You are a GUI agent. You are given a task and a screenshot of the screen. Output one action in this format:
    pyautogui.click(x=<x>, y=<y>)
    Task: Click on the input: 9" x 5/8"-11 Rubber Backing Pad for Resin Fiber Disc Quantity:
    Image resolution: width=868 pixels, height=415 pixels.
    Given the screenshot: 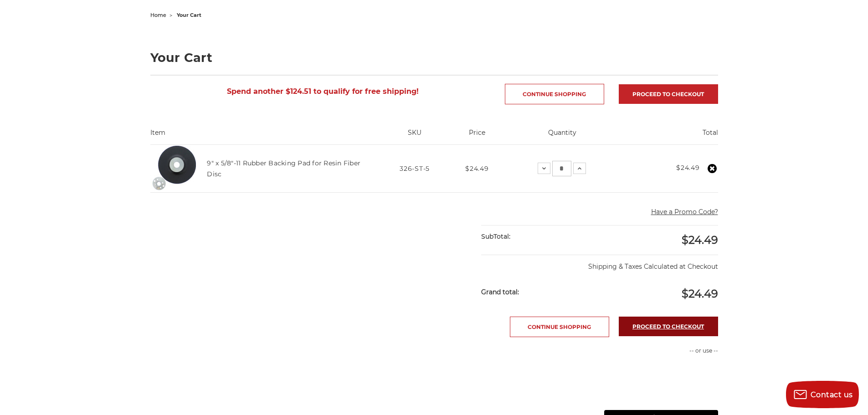 What is the action you would take?
    pyautogui.click(x=562, y=169)
    